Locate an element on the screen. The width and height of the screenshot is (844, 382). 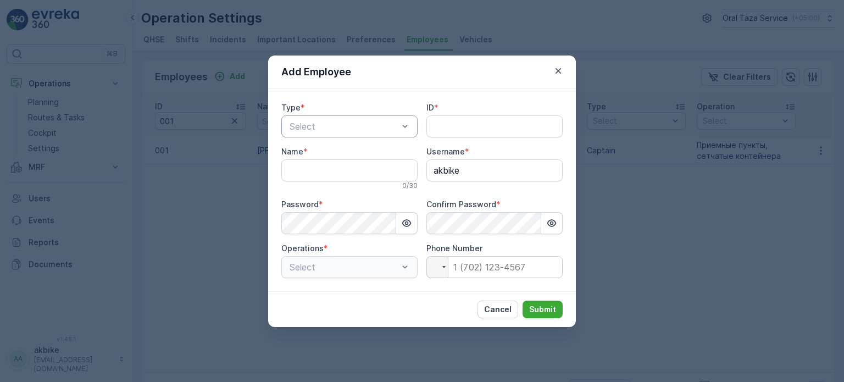
p: 0 / 30 is located at coordinates (410, 186).